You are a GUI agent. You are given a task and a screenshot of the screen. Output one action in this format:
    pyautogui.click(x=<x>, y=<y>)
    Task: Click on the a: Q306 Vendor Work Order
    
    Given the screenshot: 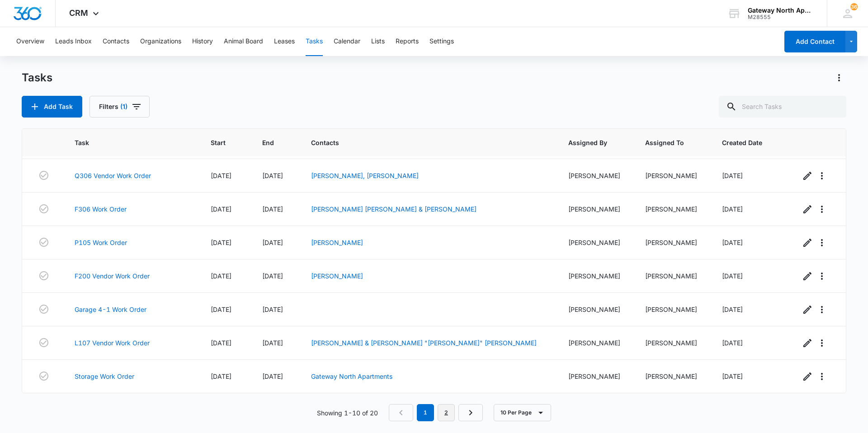 What is the action you would take?
    pyautogui.click(x=113, y=175)
    